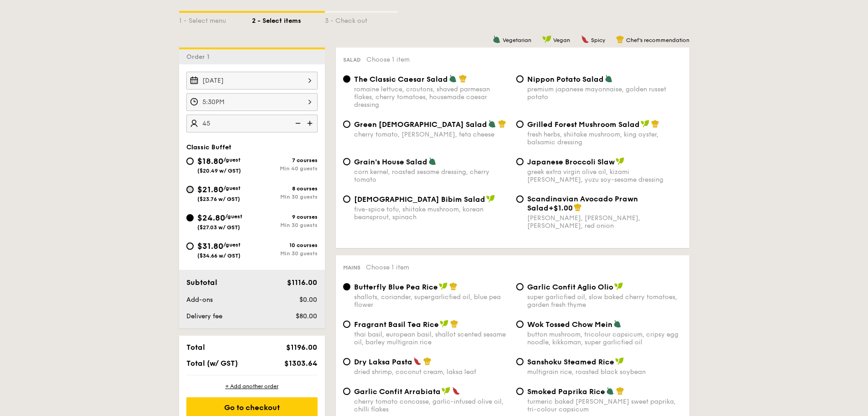  Describe the element at coordinates (285, 217) in the screenshot. I see `div: 9 courses` at that location.